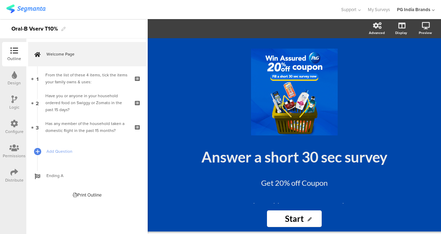  Describe the element at coordinates (87, 127) in the screenshot. I see `div: Has any member of the household taken a domestic flight in the past 15 months?` at that location.